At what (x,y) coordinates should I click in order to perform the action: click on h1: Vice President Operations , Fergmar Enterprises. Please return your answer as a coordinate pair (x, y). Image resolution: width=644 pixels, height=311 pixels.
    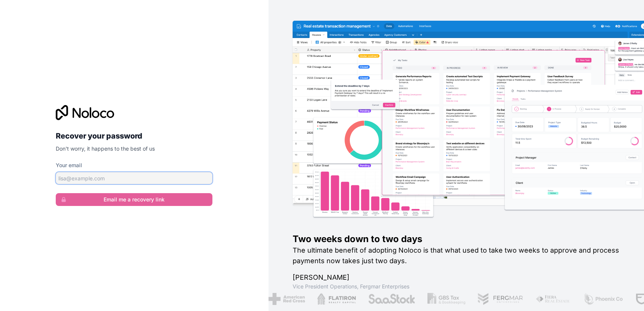
    Looking at the image, I should click on (457, 287).